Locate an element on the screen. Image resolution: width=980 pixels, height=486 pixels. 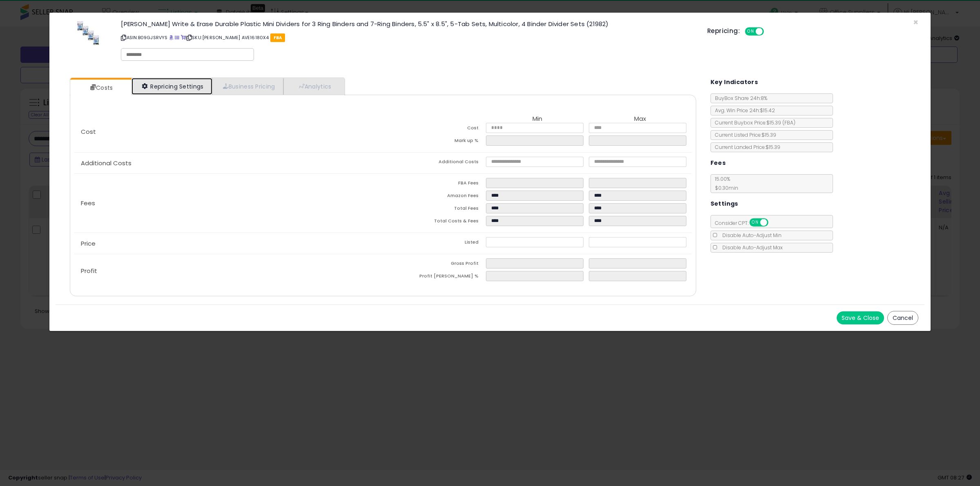
td: Cost is located at coordinates (434, 129).